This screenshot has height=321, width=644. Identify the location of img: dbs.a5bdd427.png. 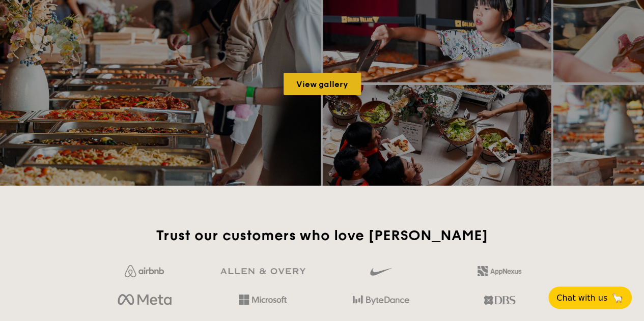
(499, 300).